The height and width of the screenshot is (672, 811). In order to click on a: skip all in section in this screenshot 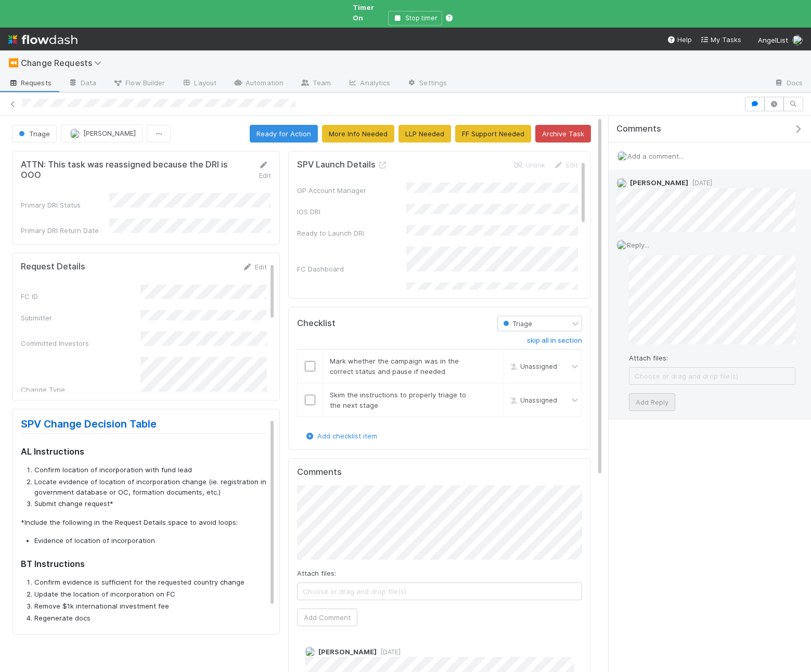, I will do `click(555, 342)`.